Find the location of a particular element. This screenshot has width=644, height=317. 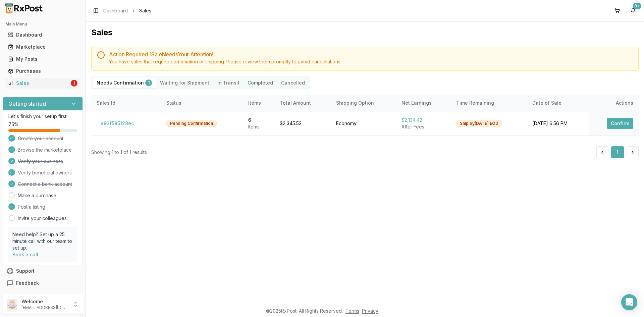

h5: Action Required: 1 Sale Need s Your Attention! is located at coordinates (371, 54).